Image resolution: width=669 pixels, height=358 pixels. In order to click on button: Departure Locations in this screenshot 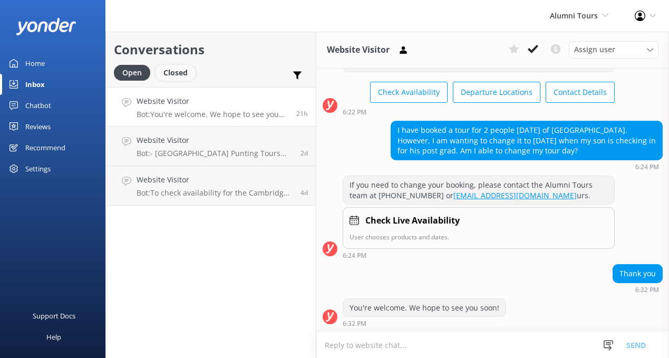, I will do `click(497, 92)`.